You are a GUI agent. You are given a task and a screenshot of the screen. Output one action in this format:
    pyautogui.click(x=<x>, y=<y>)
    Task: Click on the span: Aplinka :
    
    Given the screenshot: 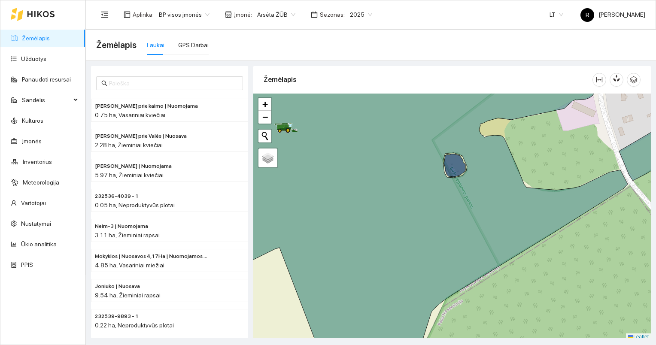 What is the action you would take?
    pyautogui.click(x=143, y=15)
    